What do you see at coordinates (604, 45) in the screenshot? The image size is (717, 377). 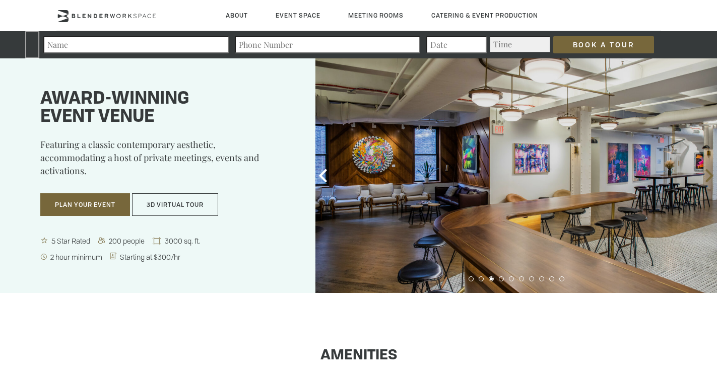 I see `input: Book a Tour` at bounding box center [604, 45].